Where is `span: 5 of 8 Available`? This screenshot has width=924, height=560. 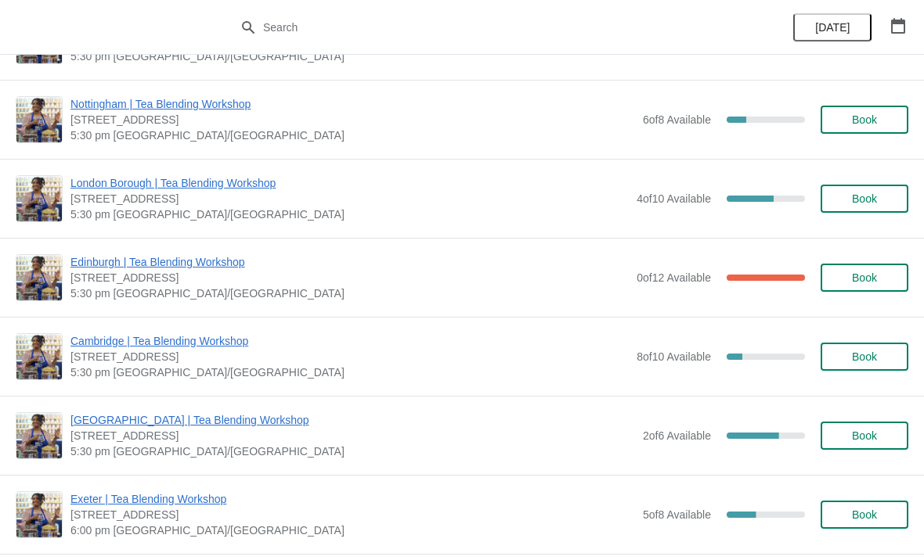 span: 5 of 8 Available is located at coordinates (676, 515).